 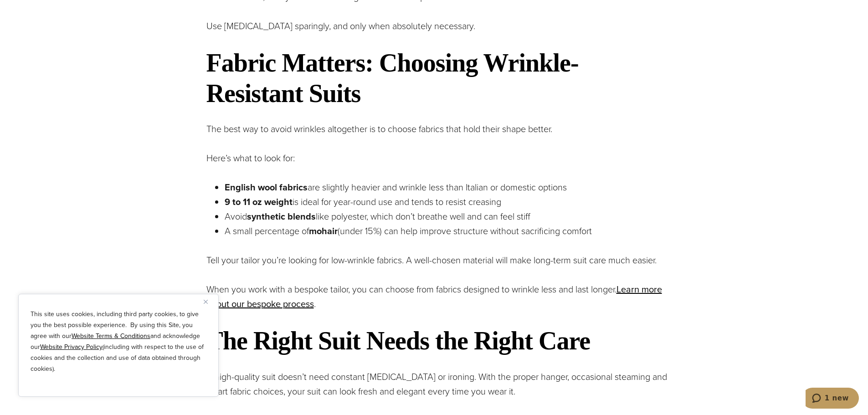 What do you see at coordinates (448, 231) in the screenshot?
I see `p: A small percentage of (under 15%) can help improve structure without sacrificing comfort` at bounding box center [448, 231].